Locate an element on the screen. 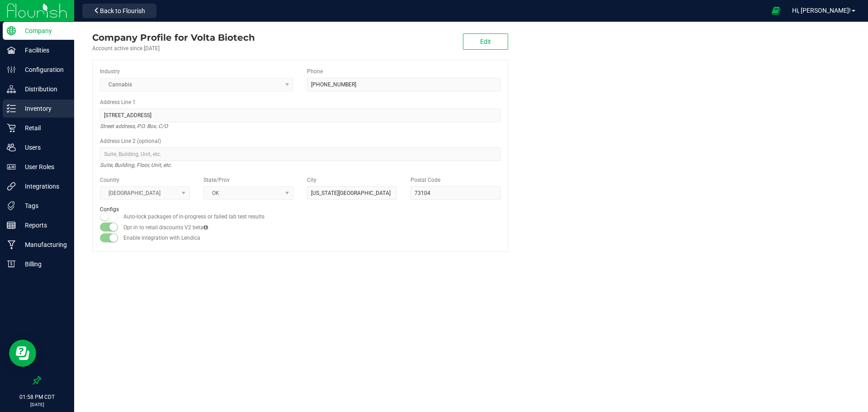 The image size is (868, 412). p: Reports is located at coordinates (43, 225).